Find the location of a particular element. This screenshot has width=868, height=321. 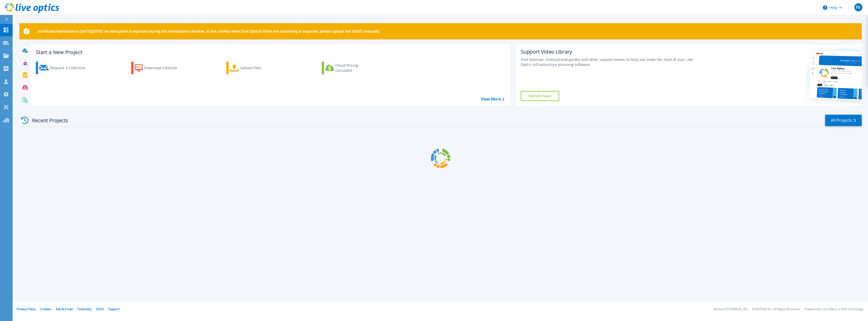

a: Cloud Pricing Calculator is located at coordinates (350, 68).